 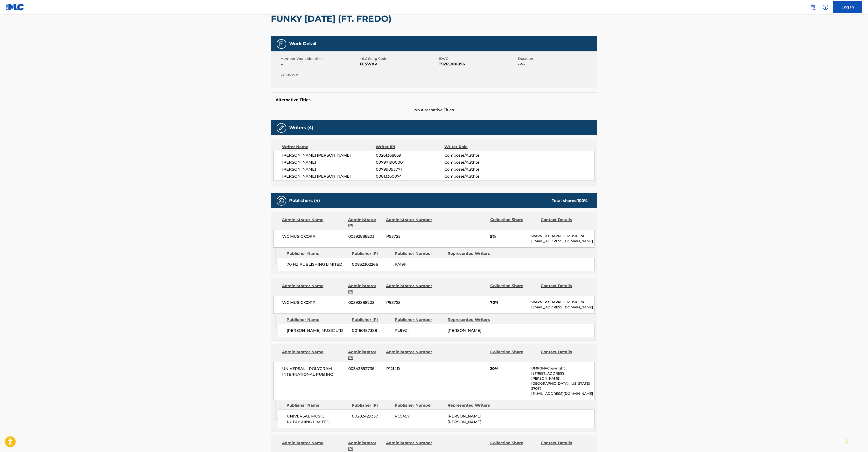 What do you see at coordinates (509, 237) in the screenshot?
I see `span: 5%` at bounding box center [509, 237].